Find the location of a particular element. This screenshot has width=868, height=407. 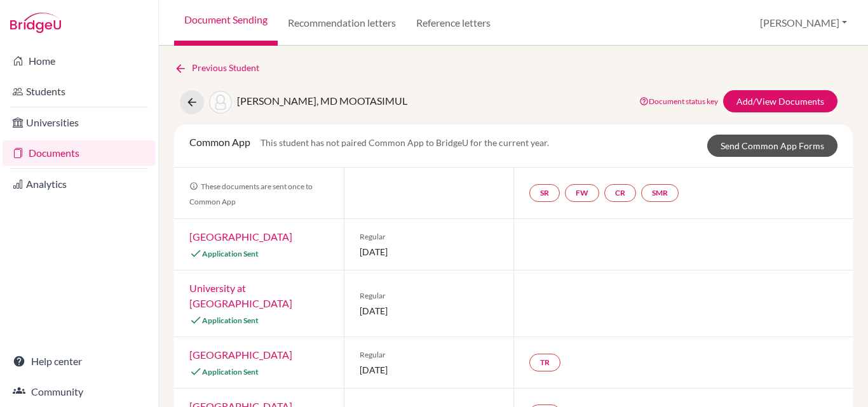

a: SMR is located at coordinates (660, 193).